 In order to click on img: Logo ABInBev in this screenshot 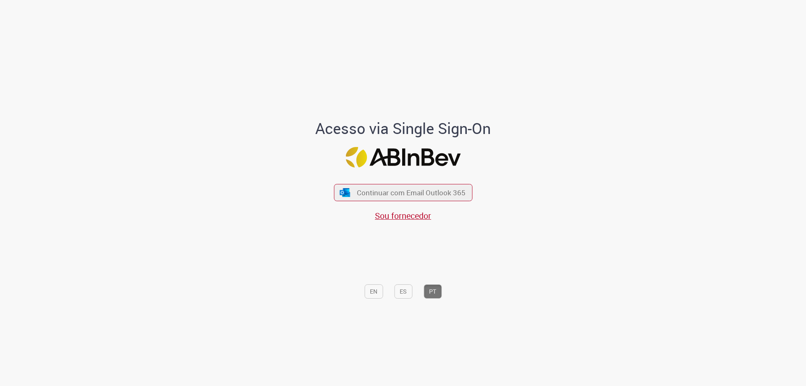, I will do `click(403, 157)`.